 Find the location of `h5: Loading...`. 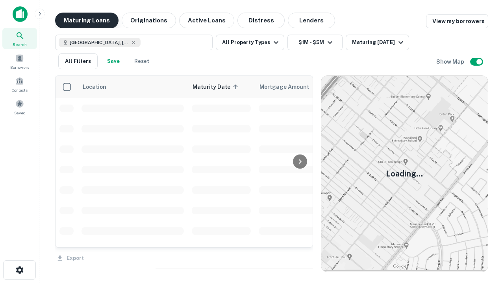

h5: Loading... is located at coordinates (404, 174).